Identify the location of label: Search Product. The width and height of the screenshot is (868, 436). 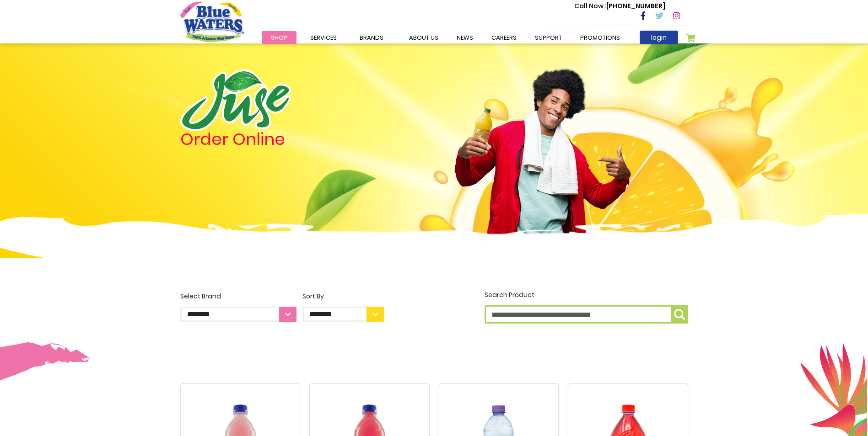
(586, 307).